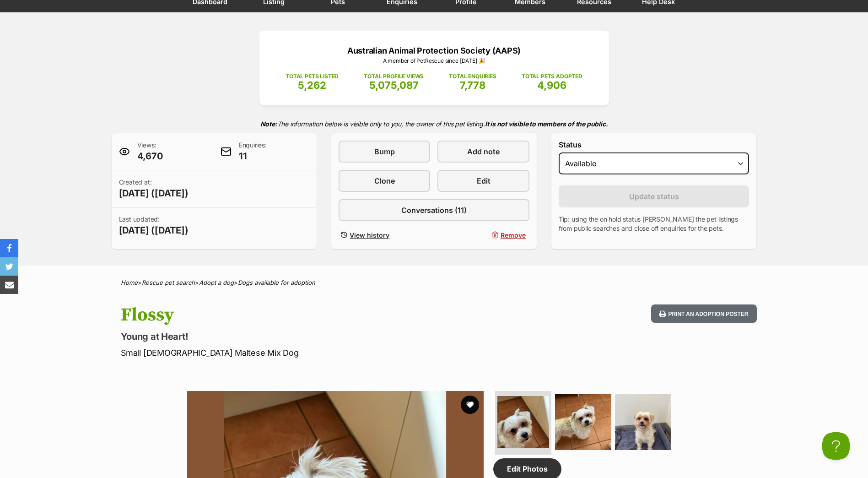  Describe the element at coordinates (150, 156) in the screenshot. I see `span: 4,670` at that location.